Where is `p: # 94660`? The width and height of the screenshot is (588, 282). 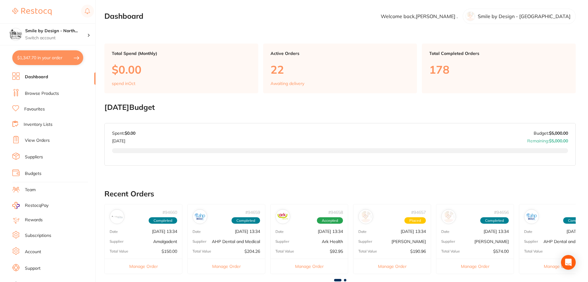
p: # 94660 is located at coordinates (170, 212).